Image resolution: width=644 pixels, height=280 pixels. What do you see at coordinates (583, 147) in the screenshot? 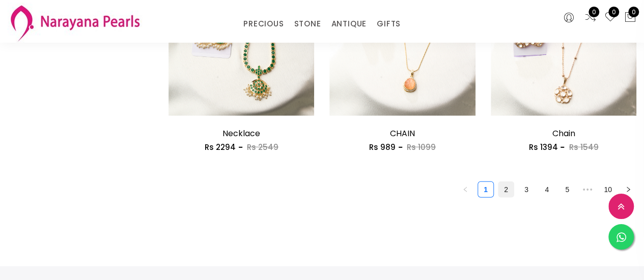
I see `span: Rs 1549` at bounding box center [583, 147].